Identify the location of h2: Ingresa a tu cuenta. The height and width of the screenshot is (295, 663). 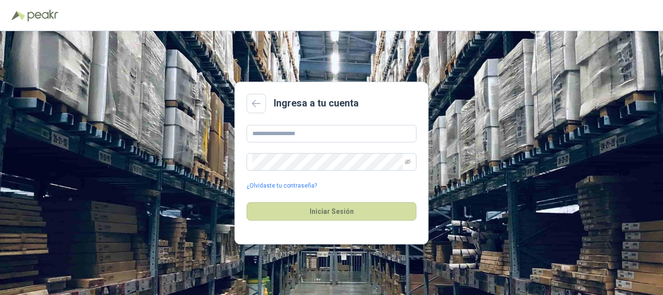
(316, 103).